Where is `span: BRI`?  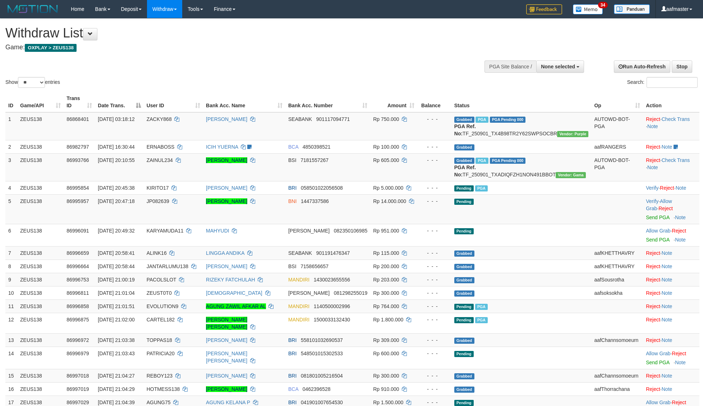 span: BRI is located at coordinates (292, 375).